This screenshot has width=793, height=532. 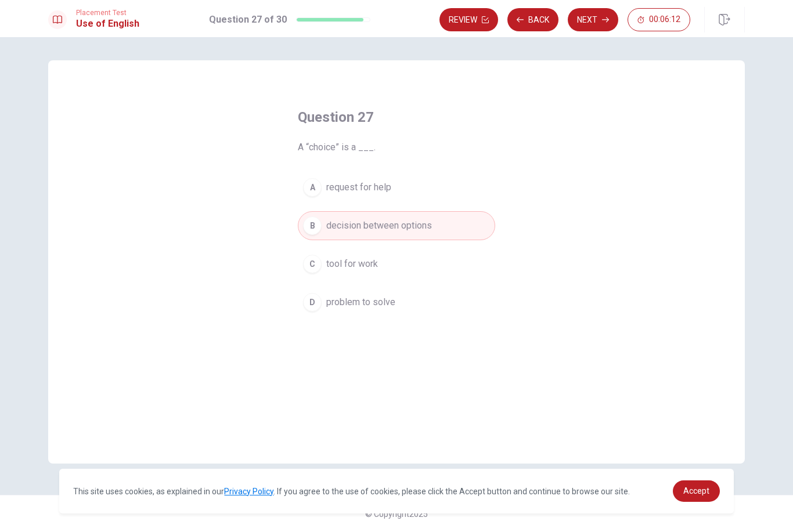 What do you see at coordinates (313, 226) in the screenshot?
I see `div: B` at bounding box center [313, 226].